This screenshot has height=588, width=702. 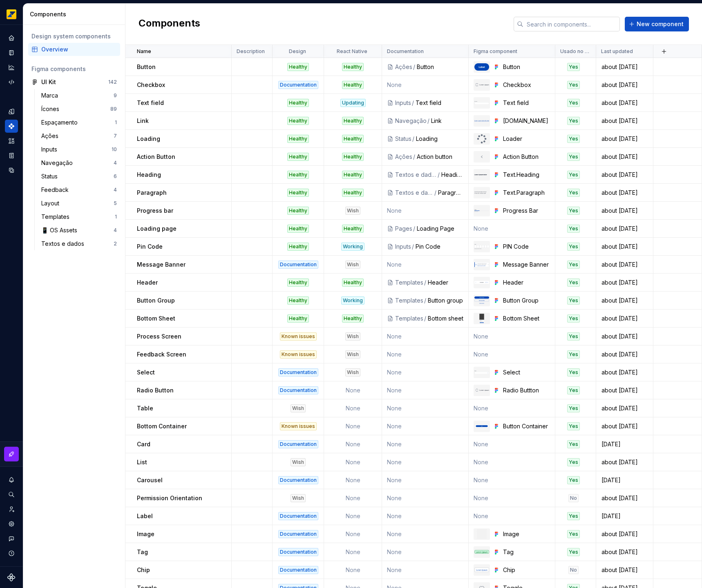 What do you see at coordinates (445, 319) in the screenshot?
I see `div: Bottom sheet` at bounding box center [445, 319].